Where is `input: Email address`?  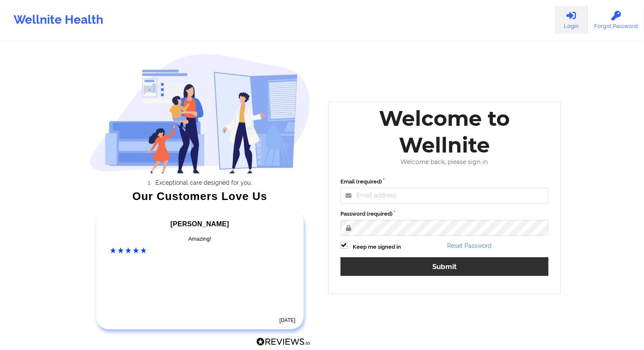
input: Email address is located at coordinates (445, 196).